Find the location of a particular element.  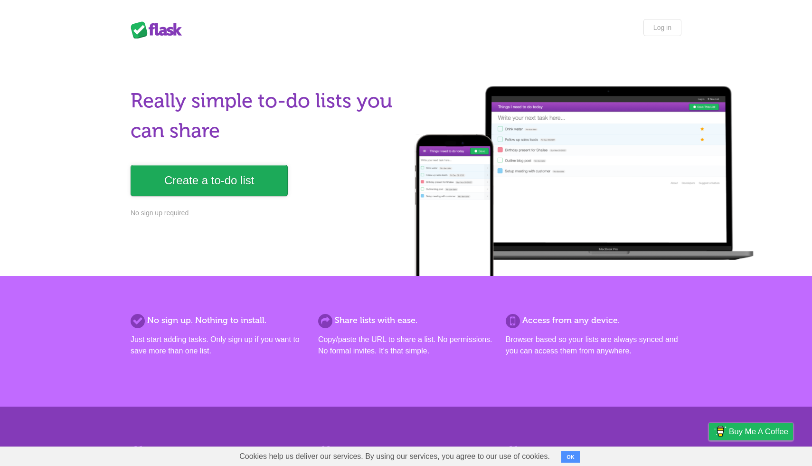

p: No sign up required is located at coordinates (265, 213).